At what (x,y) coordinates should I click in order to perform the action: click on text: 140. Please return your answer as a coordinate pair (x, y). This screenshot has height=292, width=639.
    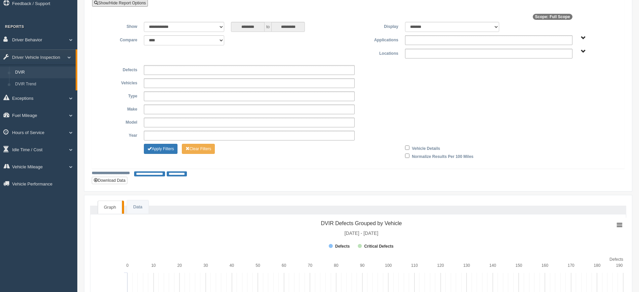
    Looking at the image, I should click on (493, 266).